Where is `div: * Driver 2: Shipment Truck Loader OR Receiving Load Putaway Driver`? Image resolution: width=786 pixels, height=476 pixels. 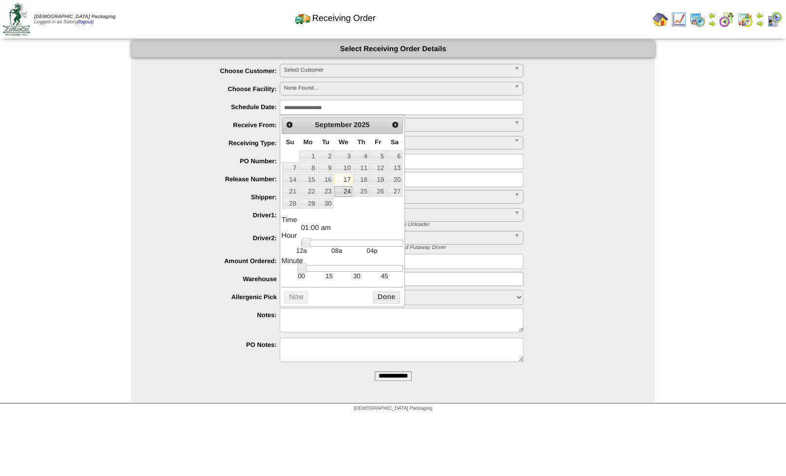 div: * Driver 2: Shipment Truck Loader OR Receiving Load Putaway Driver is located at coordinates (463, 248).